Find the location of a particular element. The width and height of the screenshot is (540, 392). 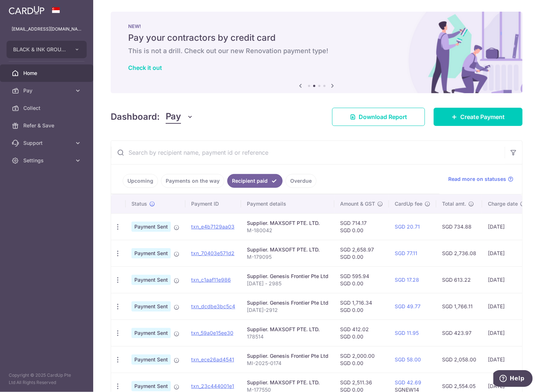

a: SGD 42.69 is located at coordinates (408, 382).